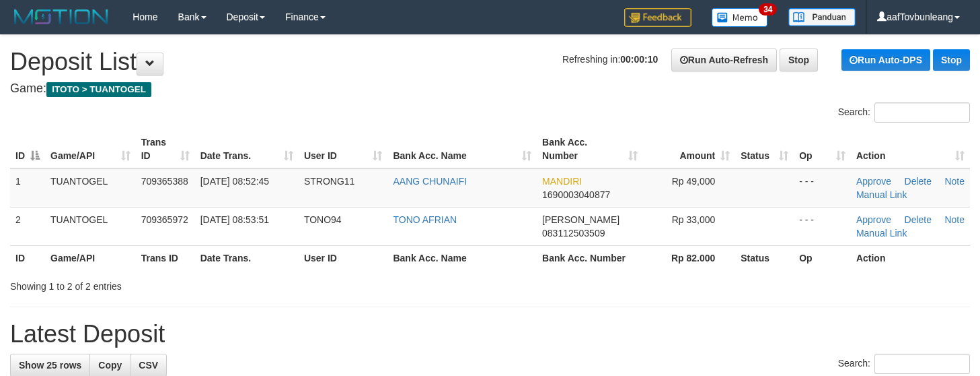 This screenshot has width=980, height=376. Describe the element at coordinates (490, 62) in the screenshot. I see `h1: Deposit List` at that location.